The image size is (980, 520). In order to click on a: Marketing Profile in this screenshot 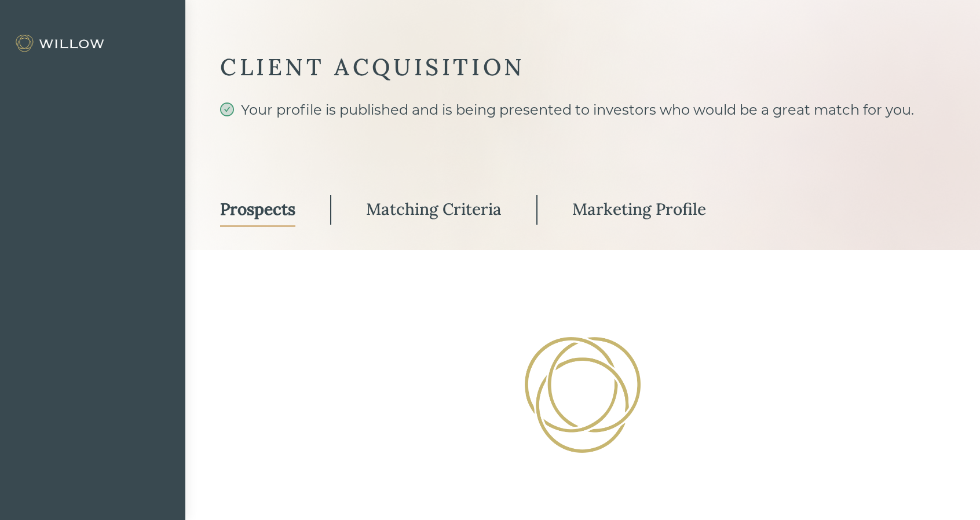, I will do `click(639, 210)`.